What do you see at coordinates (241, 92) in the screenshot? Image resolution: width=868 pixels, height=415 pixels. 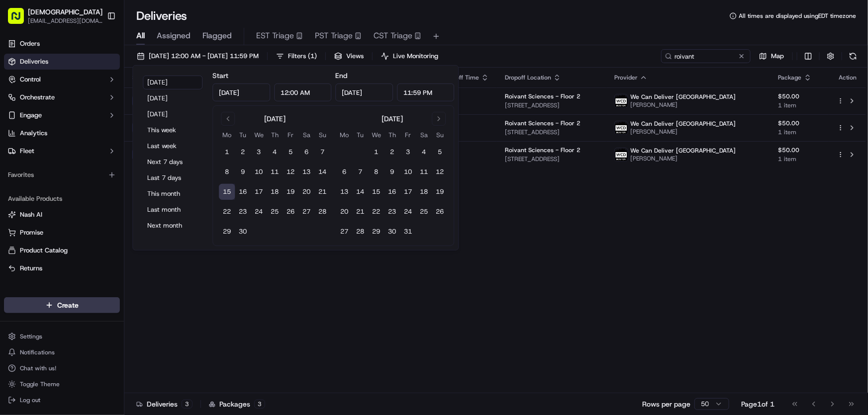 I see `input: Date` at bounding box center [241, 92].